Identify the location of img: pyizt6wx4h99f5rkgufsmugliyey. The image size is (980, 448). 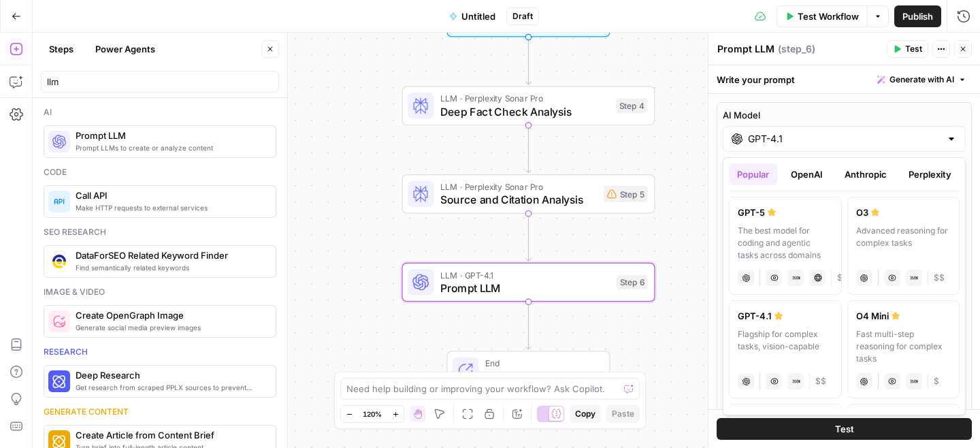
(59, 322).